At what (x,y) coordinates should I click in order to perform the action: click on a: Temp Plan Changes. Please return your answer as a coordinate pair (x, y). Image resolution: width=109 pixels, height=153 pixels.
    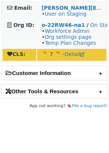
    Looking at the image, I should click on (70, 43).